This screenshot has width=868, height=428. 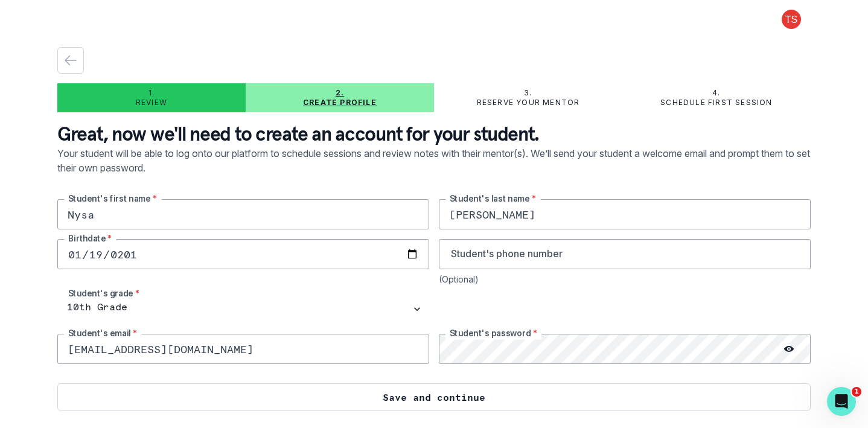 What do you see at coordinates (151, 103) in the screenshot?
I see `p: Review` at bounding box center [151, 103].